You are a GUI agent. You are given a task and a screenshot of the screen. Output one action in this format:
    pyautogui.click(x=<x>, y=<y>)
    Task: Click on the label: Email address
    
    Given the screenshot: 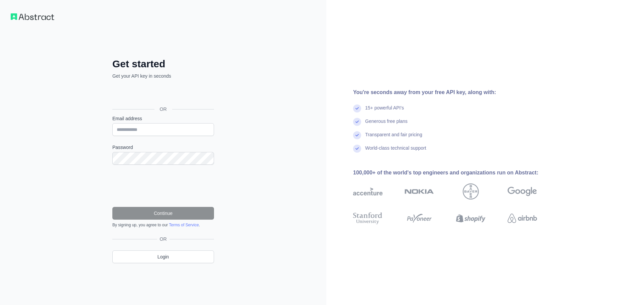 What is the action you would take?
    pyautogui.click(x=163, y=118)
    